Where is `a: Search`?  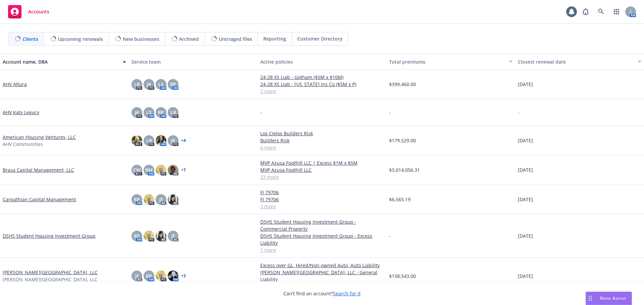 a: Search is located at coordinates (601, 12).